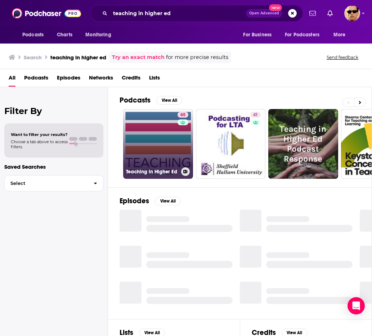 Image resolution: width=372 pixels, height=336 pixels. I want to click on a: Networks, so click(101, 79).